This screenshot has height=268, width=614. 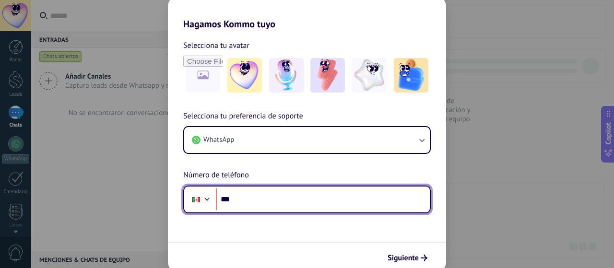 What do you see at coordinates (411, 75) in the screenshot?
I see `img: -5.jpeg` at bounding box center [411, 75].